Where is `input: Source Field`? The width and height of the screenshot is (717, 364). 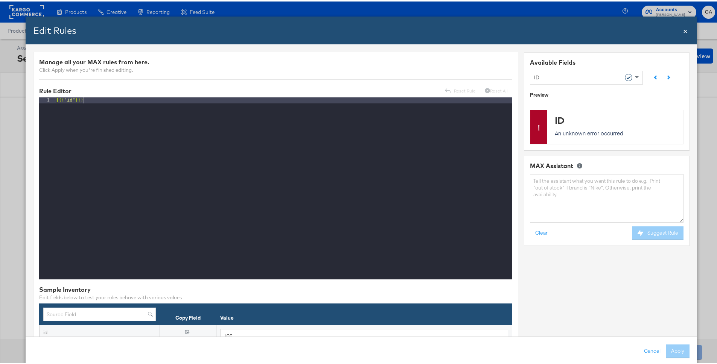 input: Source Field is located at coordinates (99, 313).